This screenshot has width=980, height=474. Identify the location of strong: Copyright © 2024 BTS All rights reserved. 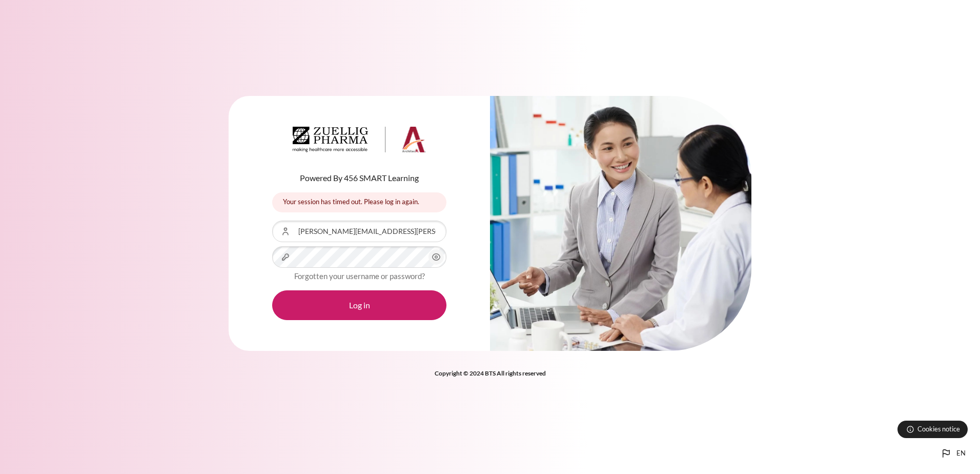
(490, 373).